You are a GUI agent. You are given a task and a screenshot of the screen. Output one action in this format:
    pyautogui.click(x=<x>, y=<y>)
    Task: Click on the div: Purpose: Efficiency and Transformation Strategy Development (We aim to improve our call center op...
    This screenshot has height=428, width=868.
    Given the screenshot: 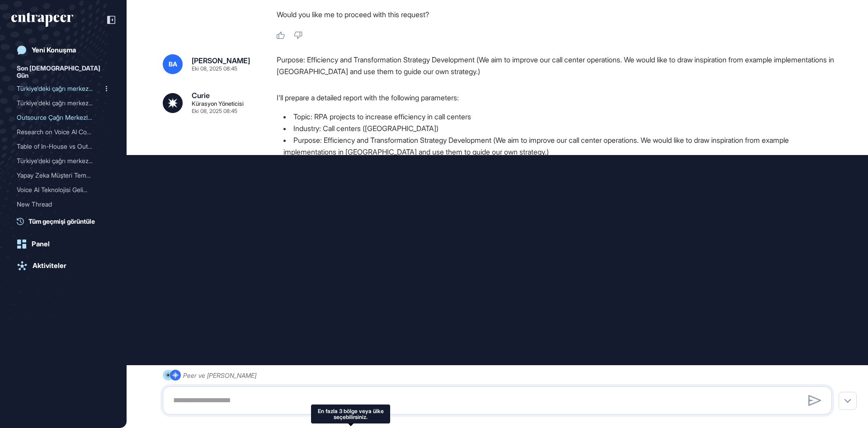 What is the action you would take?
    pyautogui.click(x=558, y=66)
    